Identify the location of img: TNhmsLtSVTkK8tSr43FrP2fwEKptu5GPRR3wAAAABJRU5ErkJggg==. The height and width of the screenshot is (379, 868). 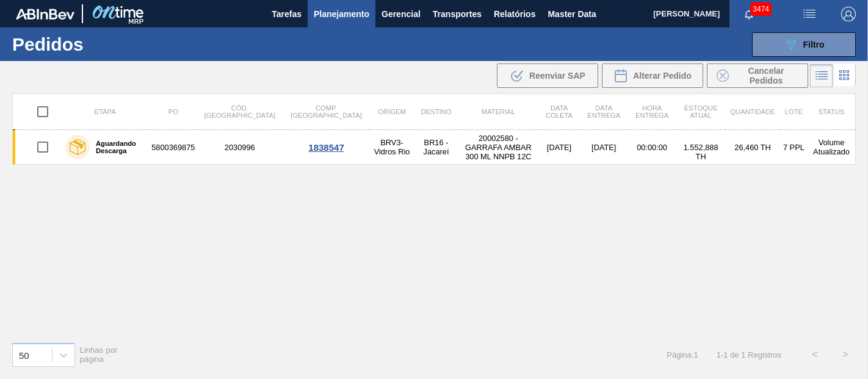
(46, 14).